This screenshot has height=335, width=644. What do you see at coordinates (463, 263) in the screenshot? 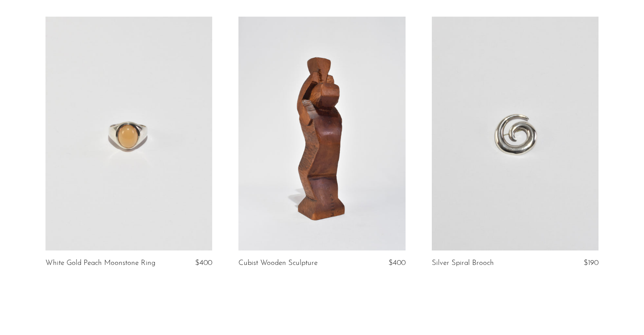
I see `a: Silver Spiral Brooch` at bounding box center [463, 263].